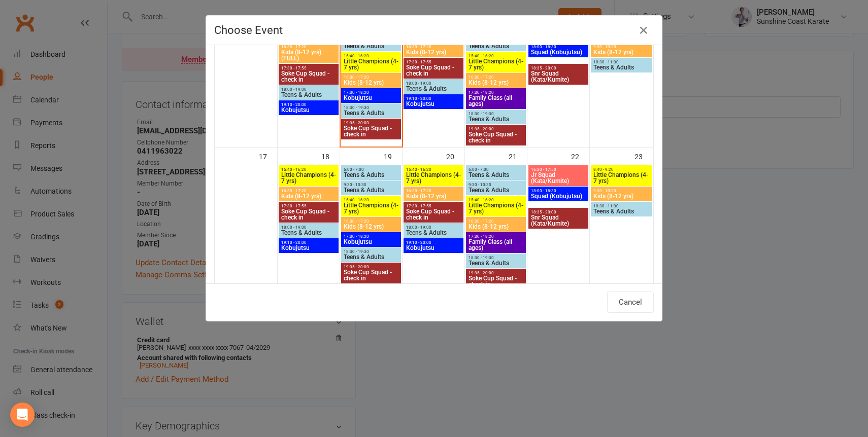 Image resolution: width=868 pixels, height=437 pixels. What do you see at coordinates (268, 156) in the screenshot?
I see `div: 17` at bounding box center [268, 156].